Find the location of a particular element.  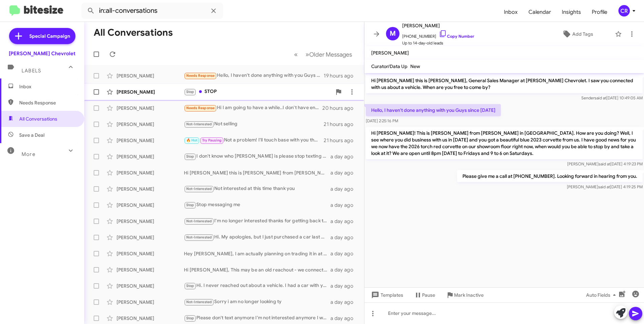

span: Inbox is located at coordinates (47, 87).